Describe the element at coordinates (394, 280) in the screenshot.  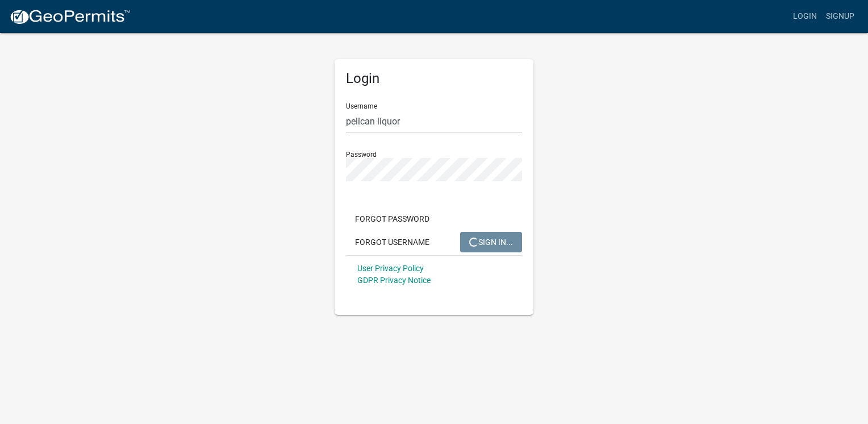
I see `a: GDPR Privacy Notice` at that location.